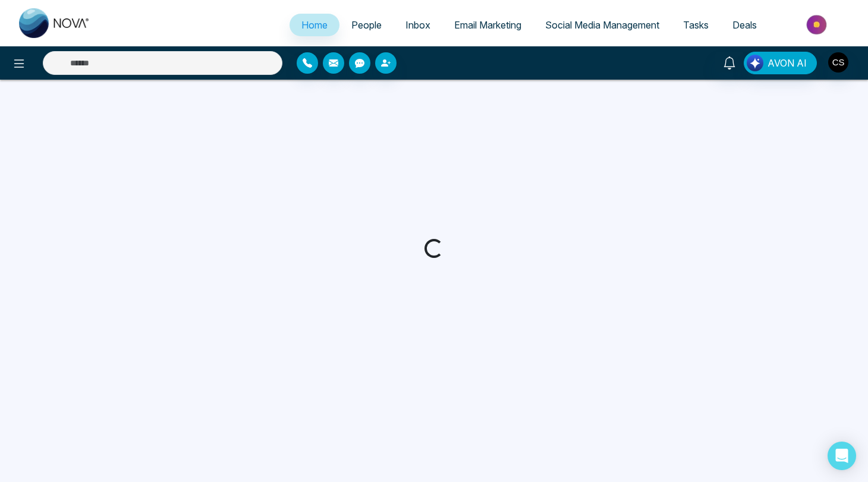 The image size is (868, 482). I want to click on img: Nova CRM Logo, so click(55, 23).